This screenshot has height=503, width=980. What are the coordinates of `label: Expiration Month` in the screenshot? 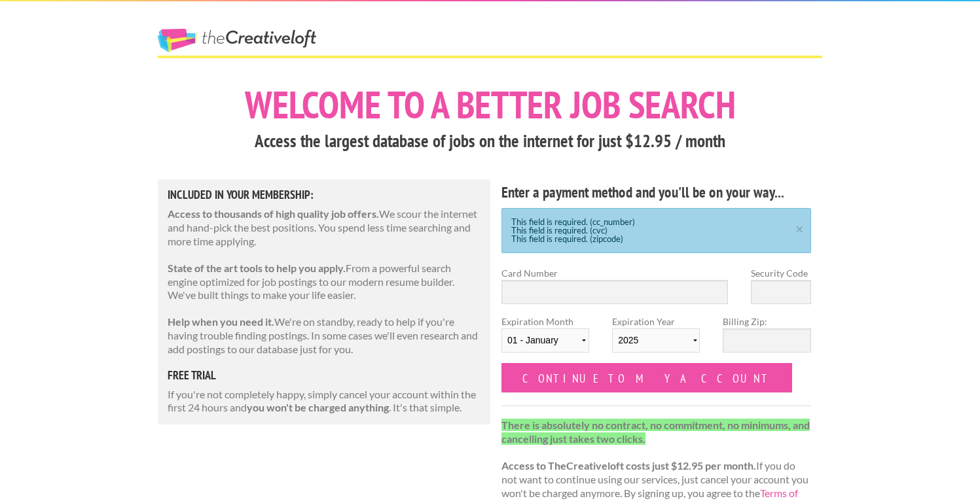 It's located at (545, 339).